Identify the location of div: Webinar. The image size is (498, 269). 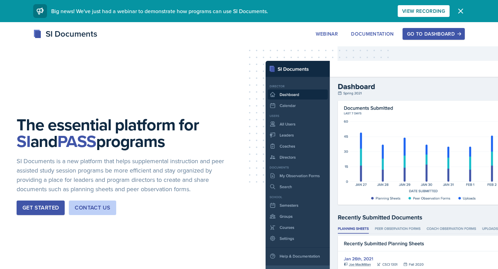
(327, 34).